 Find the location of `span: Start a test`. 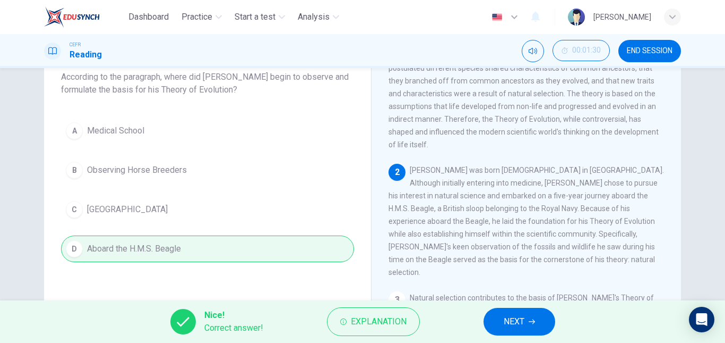

span: Start a test is located at coordinates (255, 17).